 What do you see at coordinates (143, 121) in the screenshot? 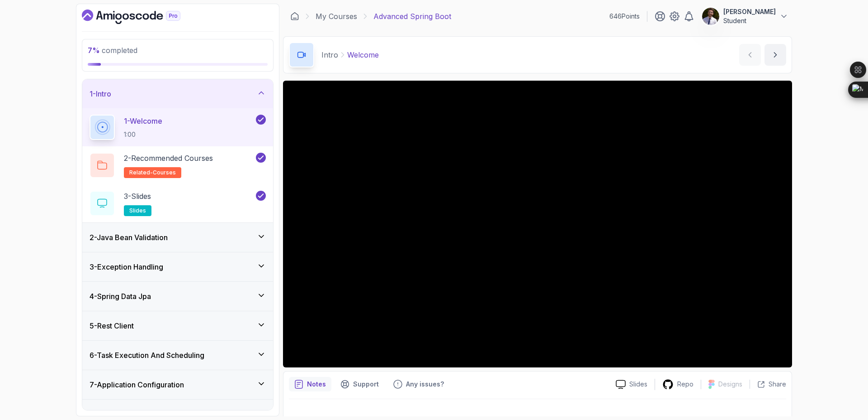
I see `p: 1 - Welcome` at bounding box center [143, 121].